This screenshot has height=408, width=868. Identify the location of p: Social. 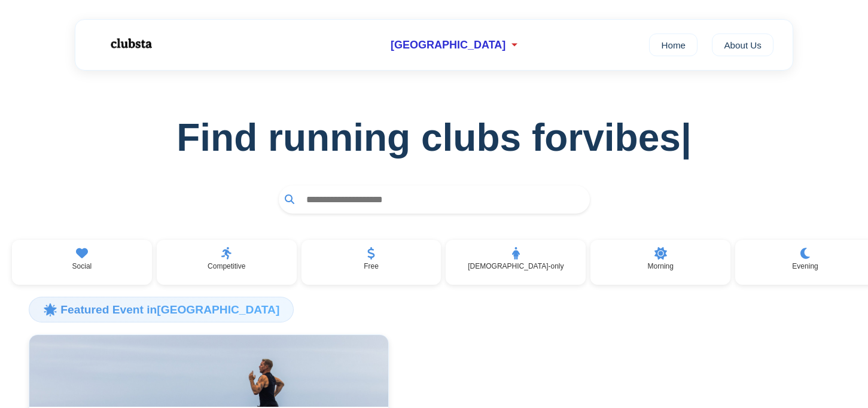
(82, 266).